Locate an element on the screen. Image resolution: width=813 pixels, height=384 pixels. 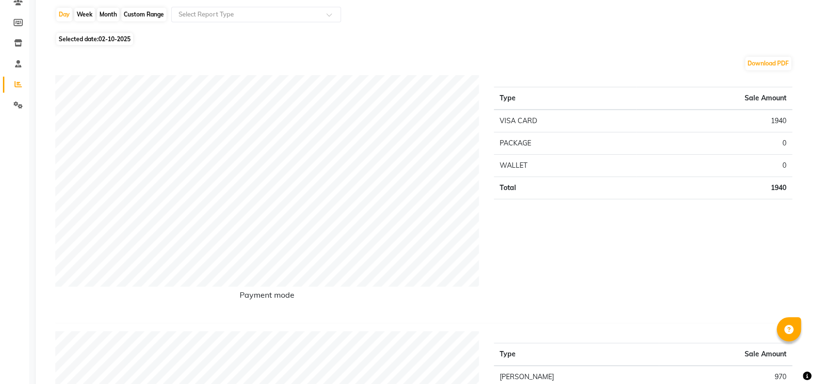
div: Month is located at coordinates (108, 15).